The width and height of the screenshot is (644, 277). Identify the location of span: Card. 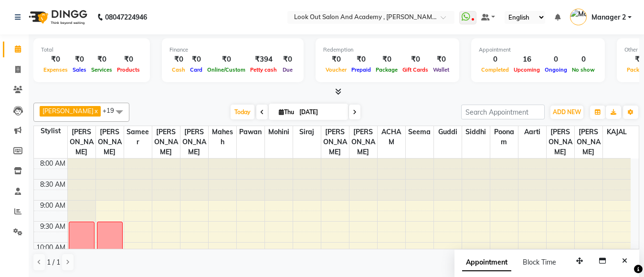
(196, 69).